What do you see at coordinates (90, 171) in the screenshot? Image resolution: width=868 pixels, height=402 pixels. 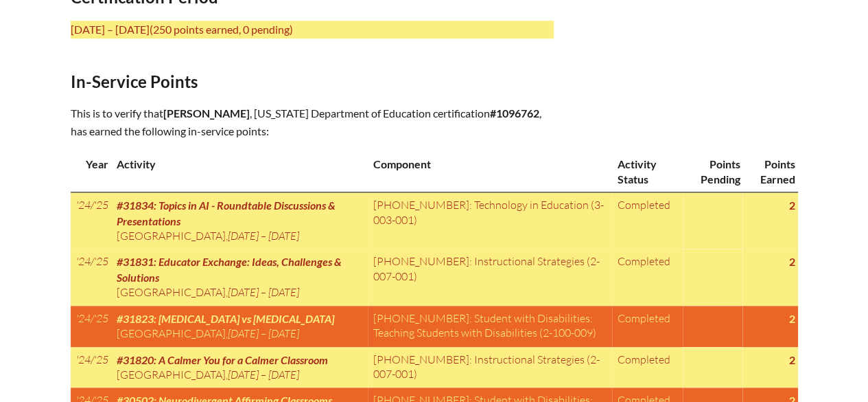 I see `th: Year` at bounding box center [90, 171].